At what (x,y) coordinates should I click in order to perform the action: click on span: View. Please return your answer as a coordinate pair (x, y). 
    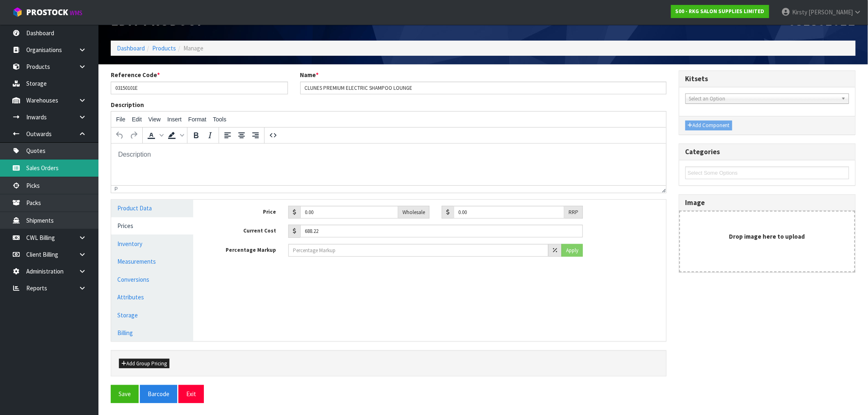
    Looking at the image, I should click on (155, 119).